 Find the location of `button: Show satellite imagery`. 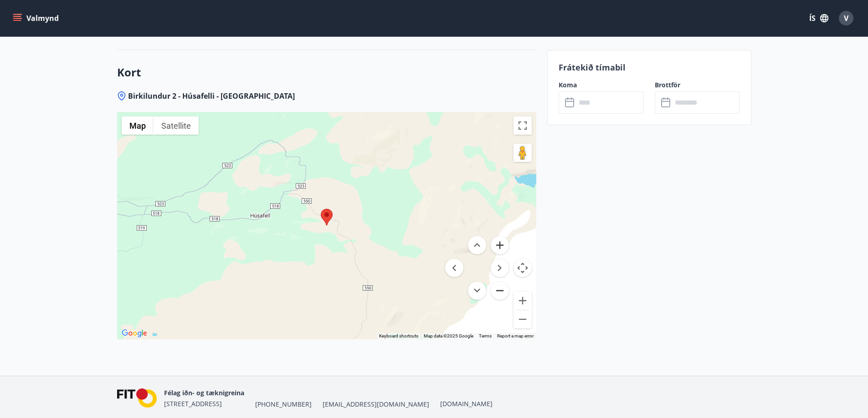

button: Show satellite imagery is located at coordinates (176, 126).